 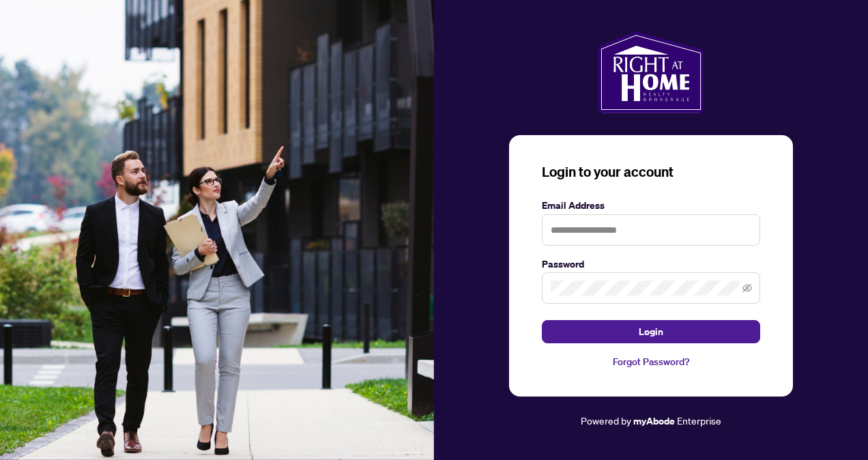 What do you see at coordinates (651, 331) in the screenshot?
I see `button: Login` at bounding box center [651, 331].